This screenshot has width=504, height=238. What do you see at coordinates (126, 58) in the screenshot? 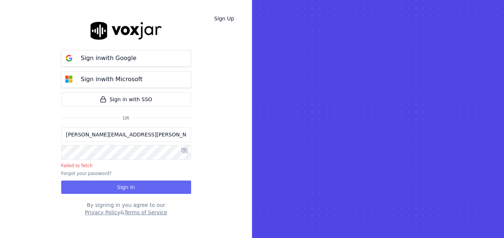
I see `button: Sign inwith Google` at bounding box center [126, 58].